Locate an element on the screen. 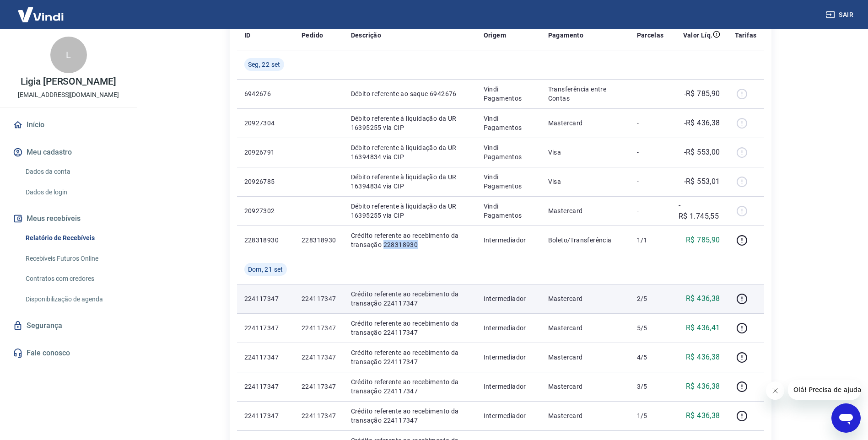  span: Seg, 22 set is located at coordinates (264, 64).